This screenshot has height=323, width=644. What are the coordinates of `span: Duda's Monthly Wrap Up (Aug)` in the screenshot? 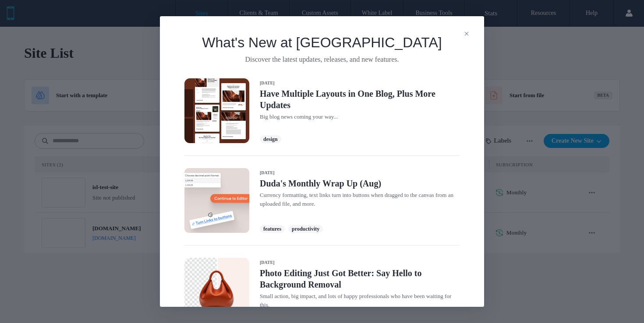 It's located at (360, 184).